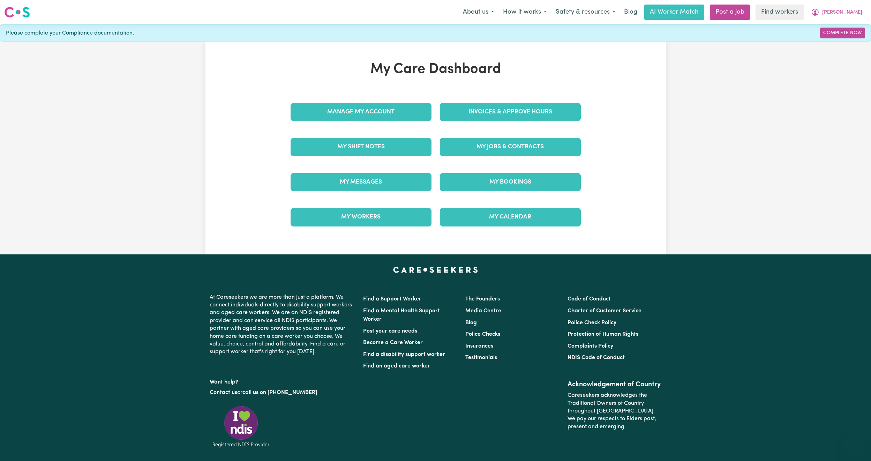 The image size is (871, 461). What do you see at coordinates (510, 147) in the screenshot?
I see `a: My Jobs & Contracts` at bounding box center [510, 147].